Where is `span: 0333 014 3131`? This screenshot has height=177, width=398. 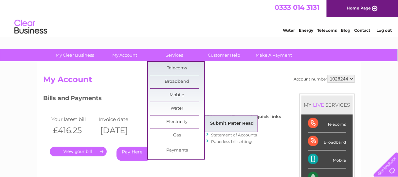 span: 0333 014 3131 is located at coordinates (297, 7).